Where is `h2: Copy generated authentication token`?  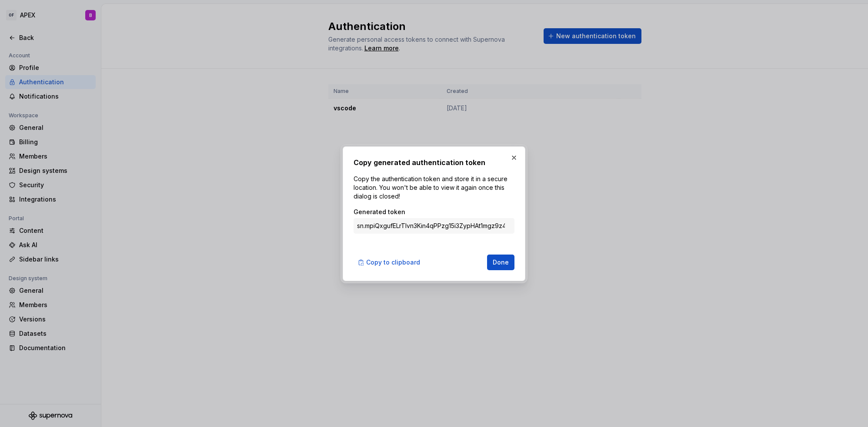 h2: Copy generated authentication token is located at coordinates (434, 162).